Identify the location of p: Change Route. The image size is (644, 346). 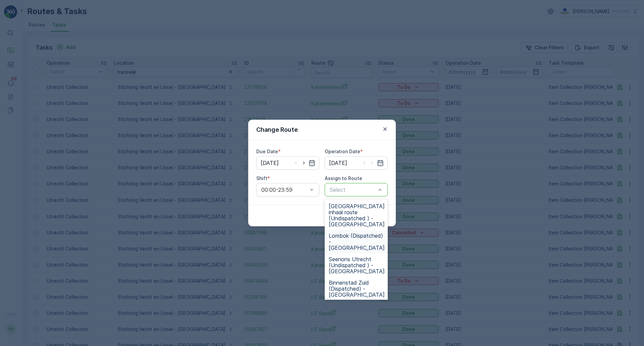
(277, 130).